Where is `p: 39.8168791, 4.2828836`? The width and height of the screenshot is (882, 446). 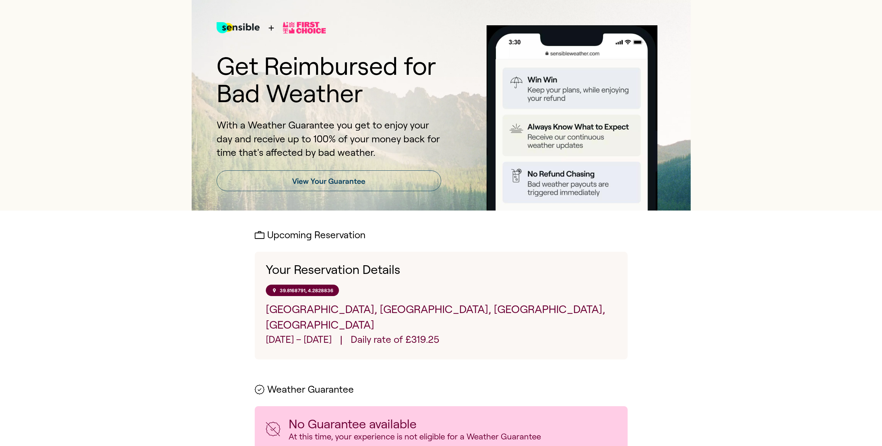 p: 39.8168791, 4.2828836 is located at coordinates (306, 290).